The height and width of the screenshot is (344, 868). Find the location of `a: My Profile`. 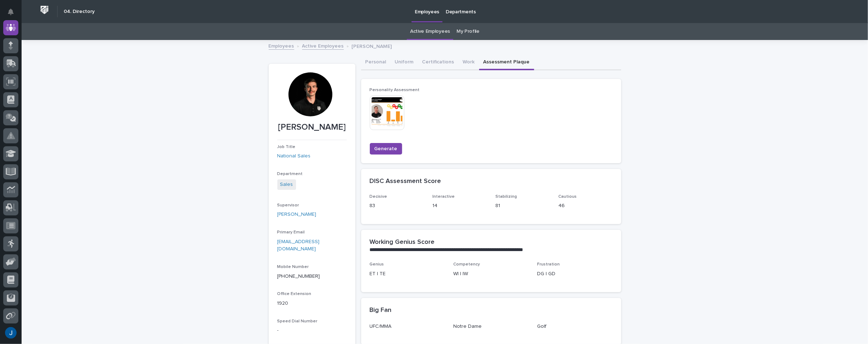

a: My Profile is located at coordinates (468, 31).